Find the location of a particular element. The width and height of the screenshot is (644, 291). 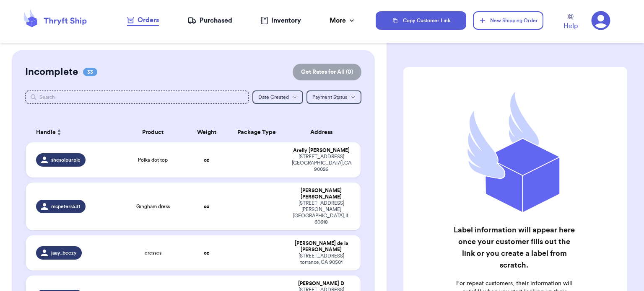

span: Help is located at coordinates (570, 26).